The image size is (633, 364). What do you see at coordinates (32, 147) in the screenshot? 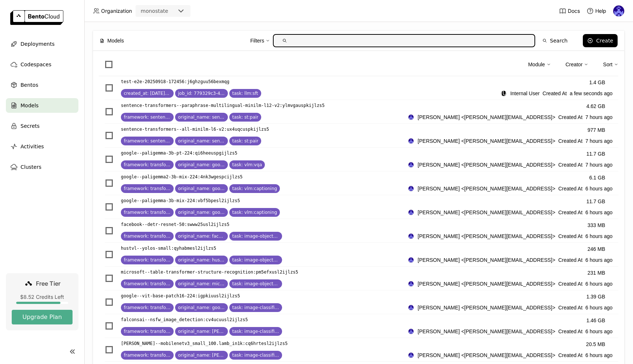
I see `span: Activities` at bounding box center [32, 147].